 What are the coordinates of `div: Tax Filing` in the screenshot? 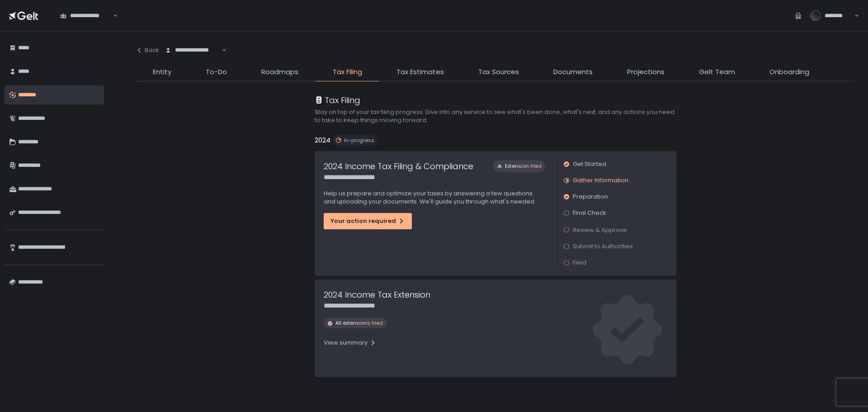 It's located at (338, 100).